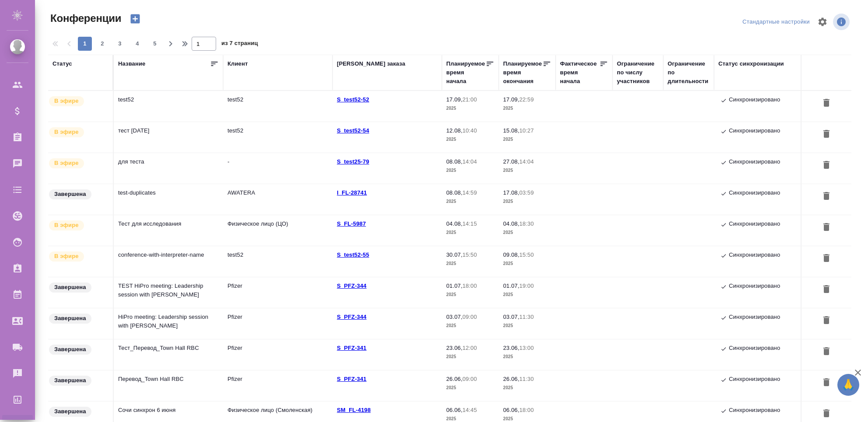  I want to click on td: Физическое лицо (ЦО), so click(278, 230).